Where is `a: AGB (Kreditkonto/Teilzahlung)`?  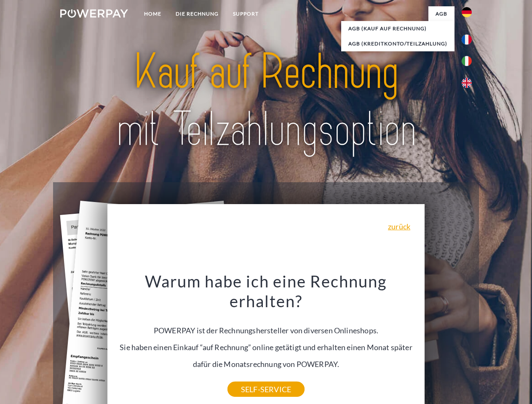
a: AGB (Kreditkonto/Teilzahlung) is located at coordinates (397, 44).